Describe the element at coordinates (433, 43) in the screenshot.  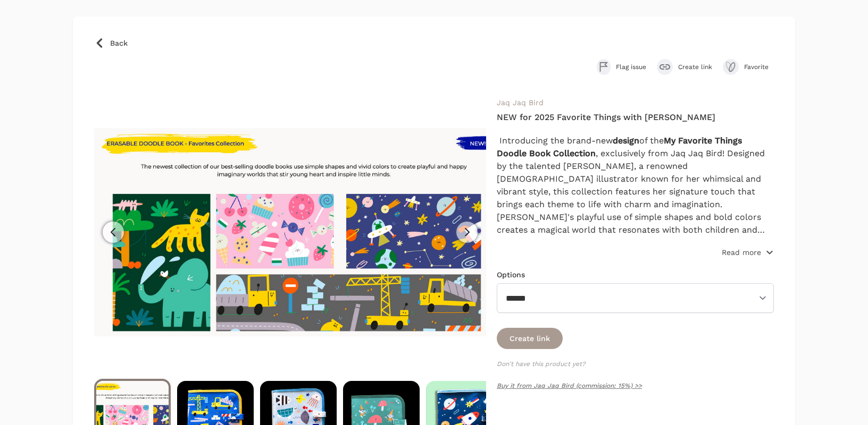
I see `a: Back` at that location.